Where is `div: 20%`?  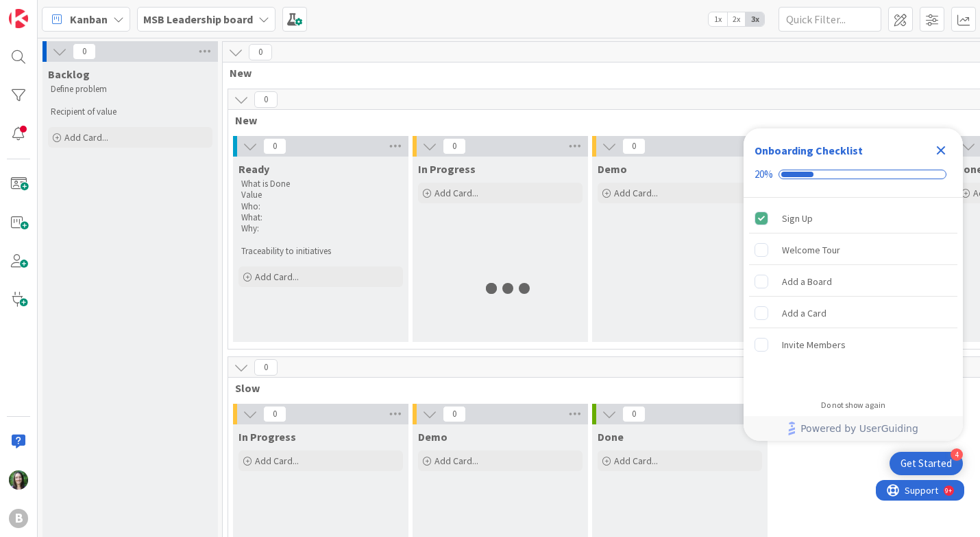 div: 20% is located at coordinates (764, 175).